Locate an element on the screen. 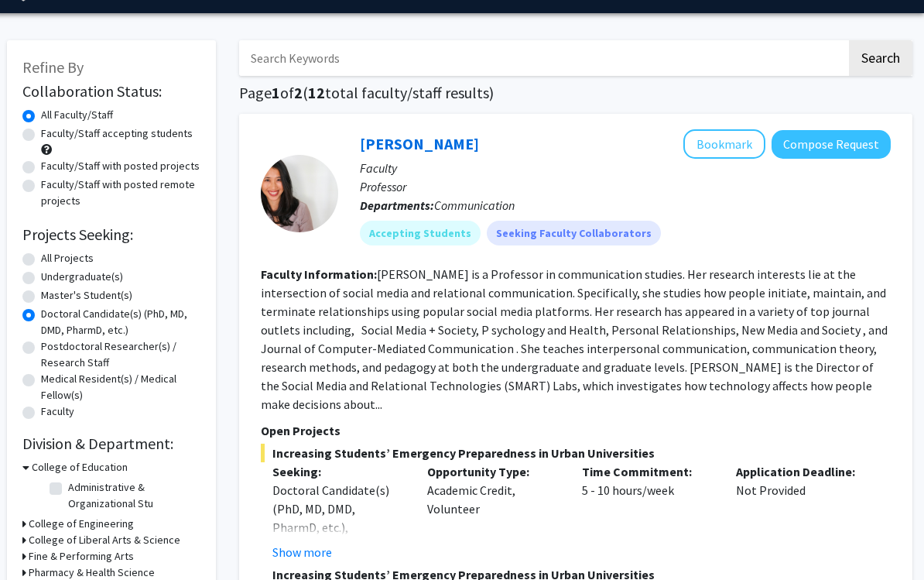 The height and width of the screenshot is (580, 924). h2: Projects Seeking: is located at coordinates (111, 236).